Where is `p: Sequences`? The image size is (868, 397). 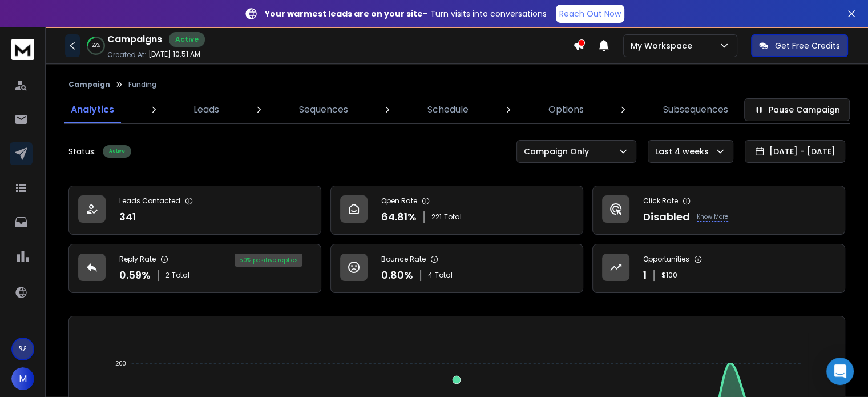
p: Sequences is located at coordinates (324, 110).